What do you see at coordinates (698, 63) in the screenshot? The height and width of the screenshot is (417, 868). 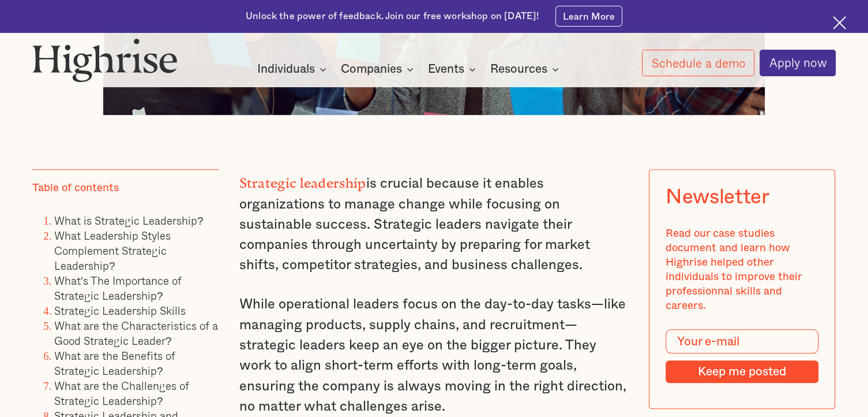 I see `a: Schedule a demo` at bounding box center [698, 63].